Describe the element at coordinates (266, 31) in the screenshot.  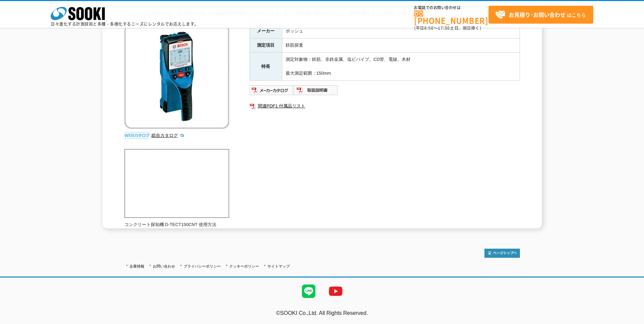
I see `th: メーカー` at that location.